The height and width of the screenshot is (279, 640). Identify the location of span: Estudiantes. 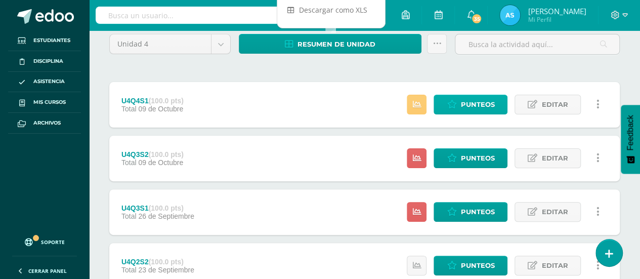
(52, 40).